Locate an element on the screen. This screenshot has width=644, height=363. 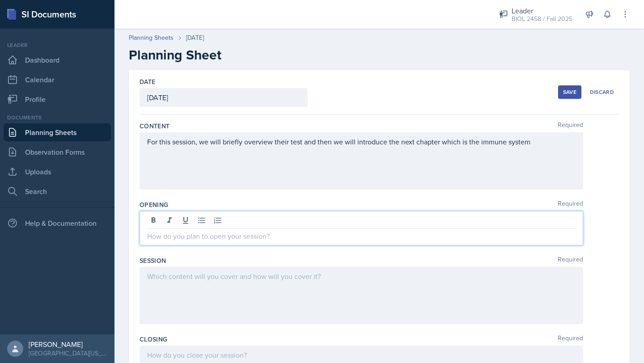
a: Uploads is located at coordinates (57, 172).